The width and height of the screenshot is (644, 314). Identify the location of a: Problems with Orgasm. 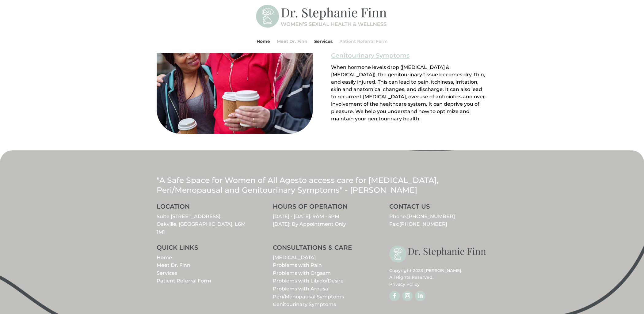
(302, 273).